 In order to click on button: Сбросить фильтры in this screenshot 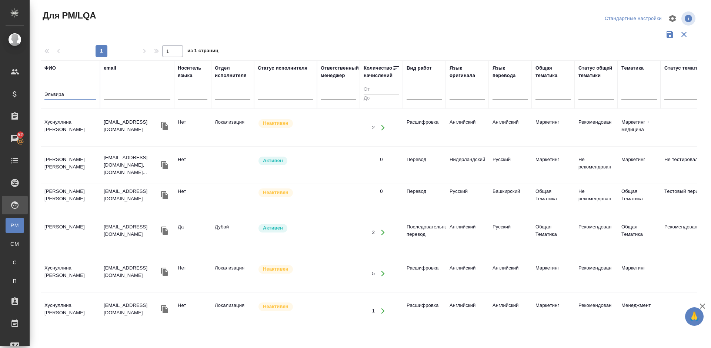, I will do `click(684, 34)`.